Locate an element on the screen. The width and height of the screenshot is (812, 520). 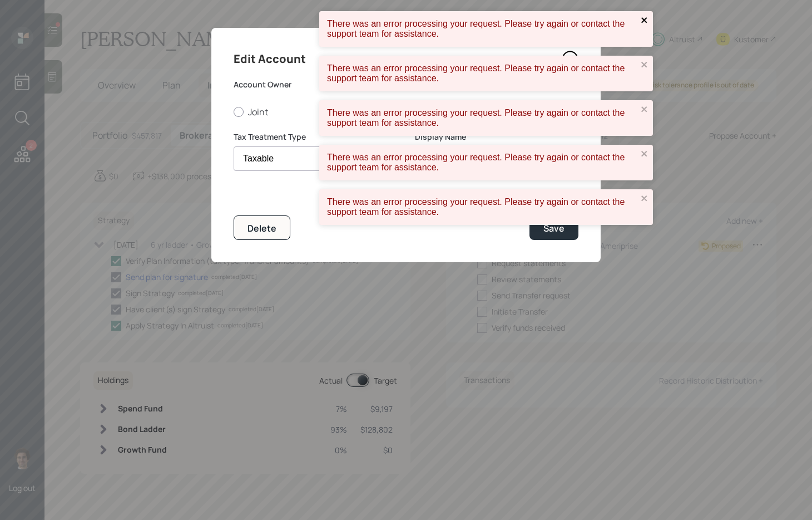
button: Save is located at coordinates (554, 227).